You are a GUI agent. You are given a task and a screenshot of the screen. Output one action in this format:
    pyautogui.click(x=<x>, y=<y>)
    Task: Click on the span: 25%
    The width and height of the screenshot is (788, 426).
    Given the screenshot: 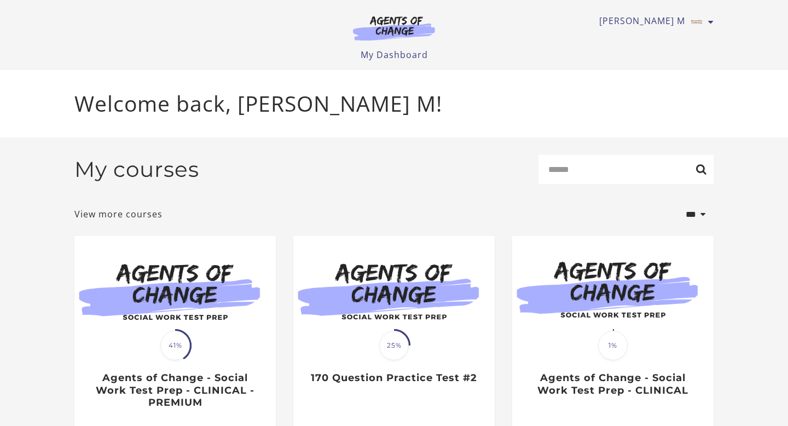 What is the action you would take?
    pyautogui.click(x=394, y=345)
    